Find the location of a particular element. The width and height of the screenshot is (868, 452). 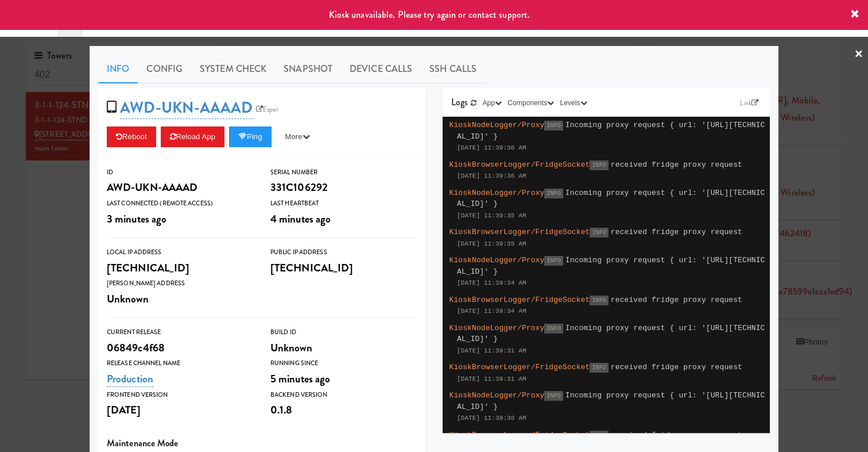

button: Reboot is located at coordinates (132, 137).